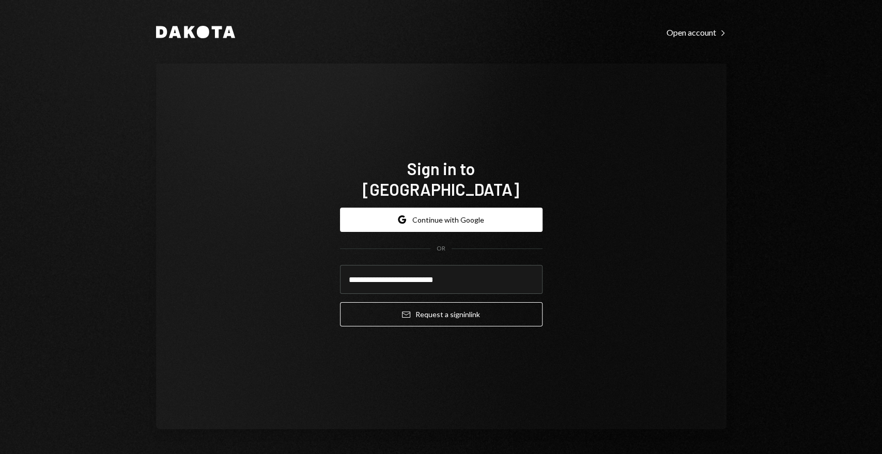  What do you see at coordinates (696, 33) in the screenshot?
I see `div: Open account` at bounding box center [696, 33].